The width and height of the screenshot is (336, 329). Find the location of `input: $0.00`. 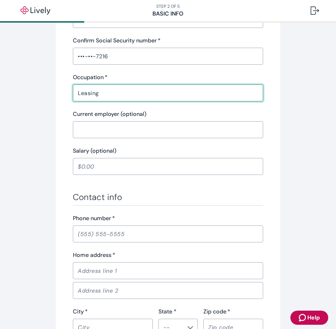

input: $0.00 is located at coordinates (168, 167).